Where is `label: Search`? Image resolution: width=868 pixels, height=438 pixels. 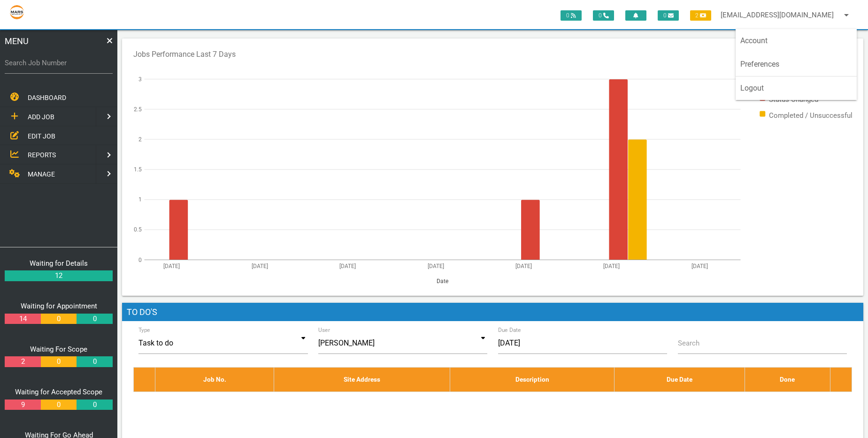 label: Search is located at coordinates (689, 343).